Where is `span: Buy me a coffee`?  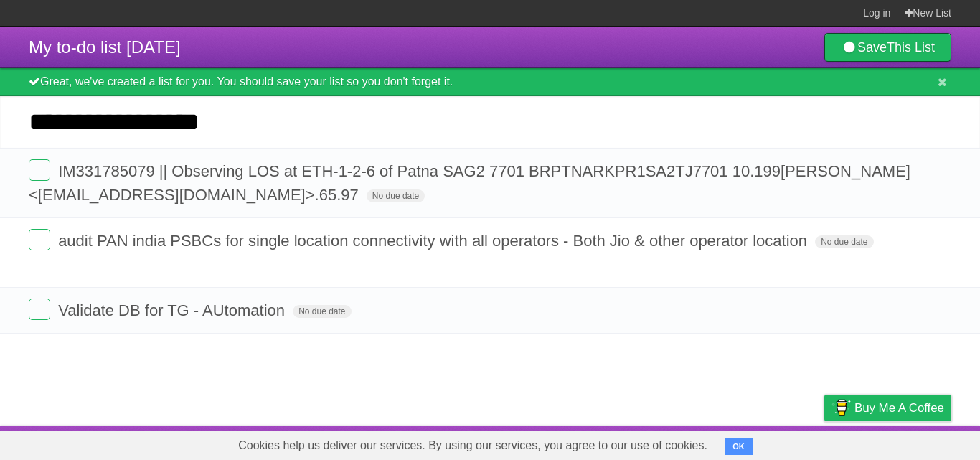
span: Buy me a coffee is located at coordinates (899, 408).